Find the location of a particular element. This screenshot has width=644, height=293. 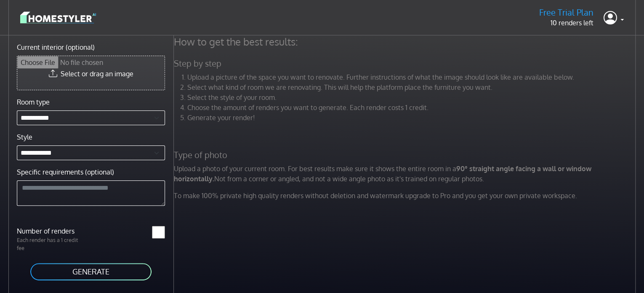

p: Upload a photo of your current room. For best results make sure it shows the entire room in a Not... is located at coordinates (406, 174).